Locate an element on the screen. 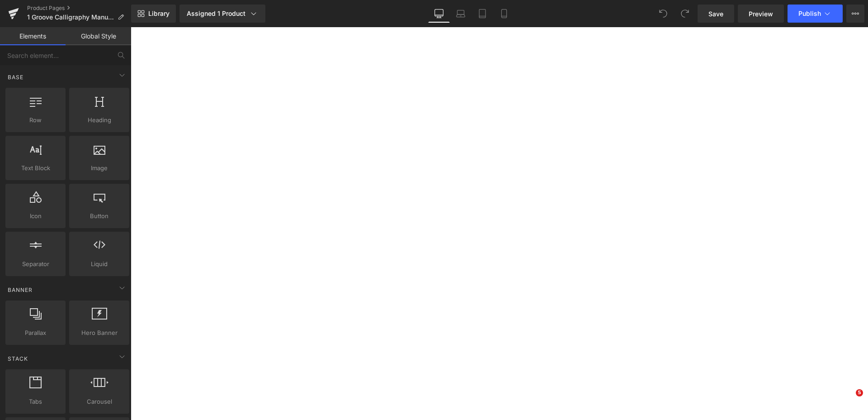  span: Carousel is located at coordinates (99, 401).